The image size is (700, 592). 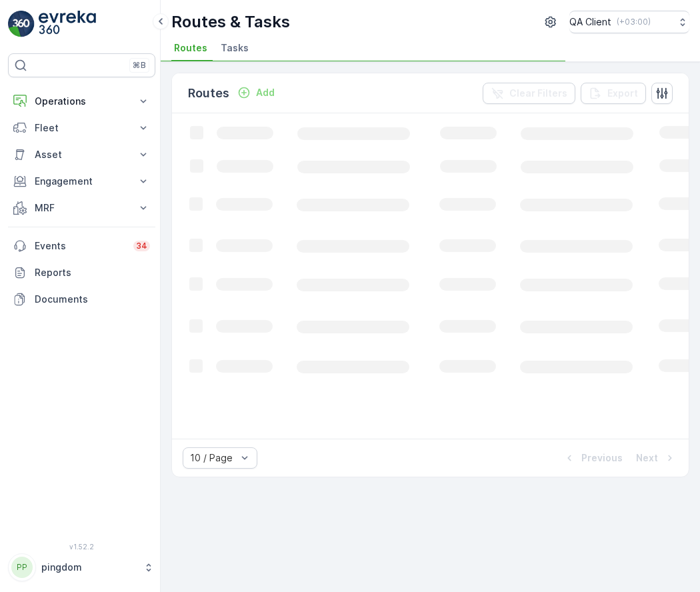 What do you see at coordinates (593, 458) in the screenshot?
I see `button: Previous` at bounding box center [593, 458].